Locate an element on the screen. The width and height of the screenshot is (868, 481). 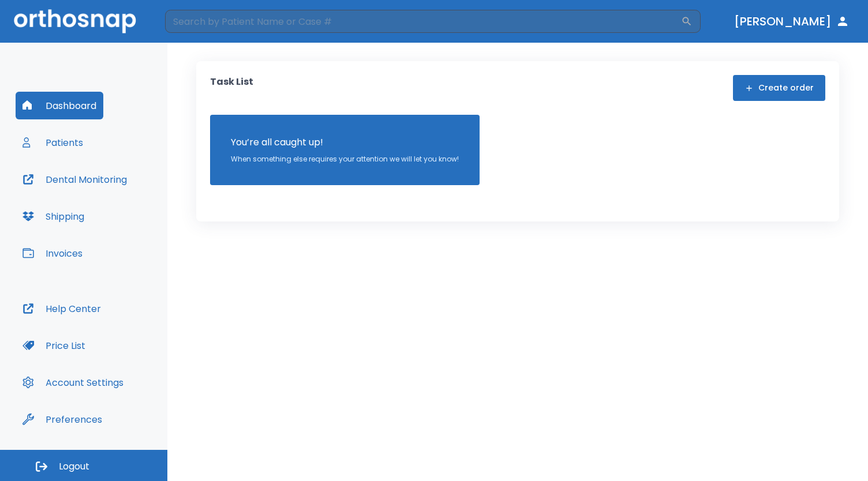
p: You’re all caught up! is located at coordinates (344, 142).